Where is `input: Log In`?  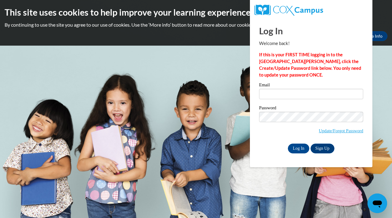
input: Log In is located at coordinates (298, 148).